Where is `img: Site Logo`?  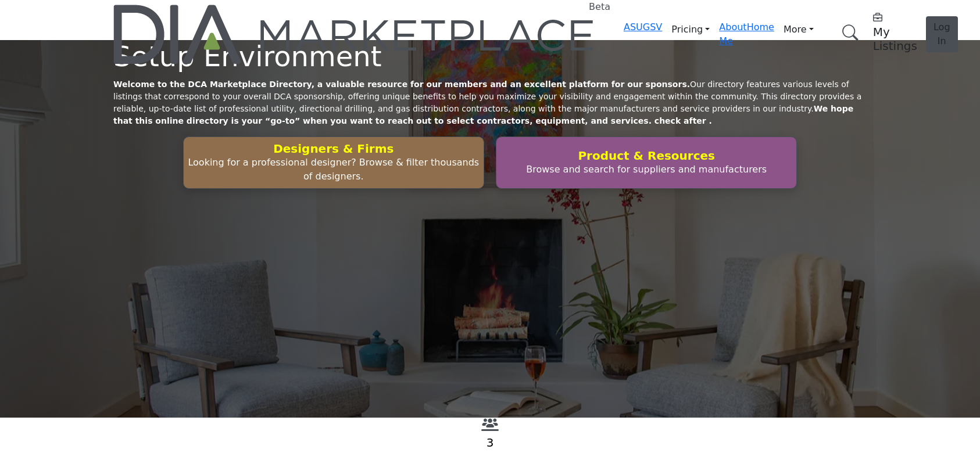
img: Site Logo is located at coordinates (354, 34).